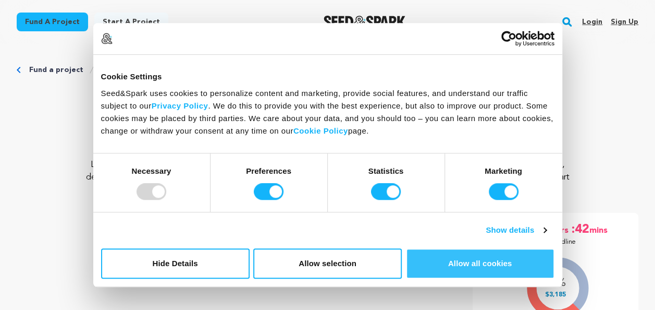 The width and height of the screenshot is (655, 310). What do you see at coordinates (504, 170) in the screenshot?
I see `strong: Marketing` at bounding box center [504, 170].